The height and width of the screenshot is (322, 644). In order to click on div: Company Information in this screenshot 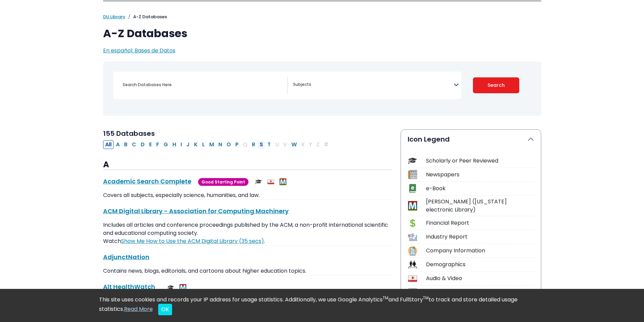, I will do `click(480, 251)`.